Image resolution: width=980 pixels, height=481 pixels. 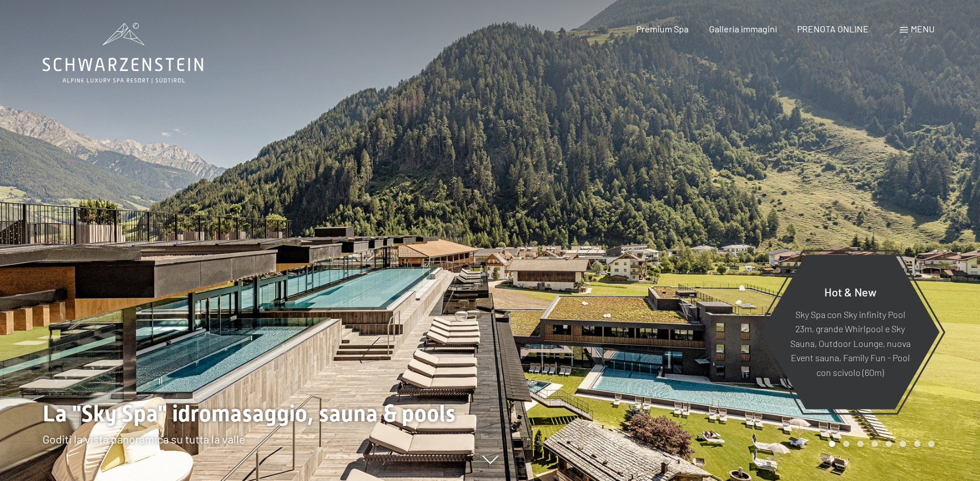 What do you see at coordinates (922, 29) in the screenshot?
I see `span: Menu` at bounding box center [922, 29].